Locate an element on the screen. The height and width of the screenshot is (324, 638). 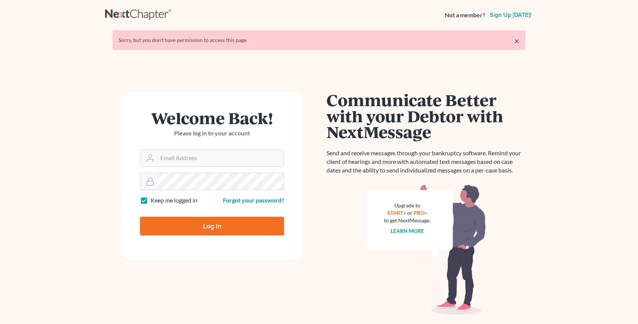
a: Learn more is located at coordinates (407, 231).